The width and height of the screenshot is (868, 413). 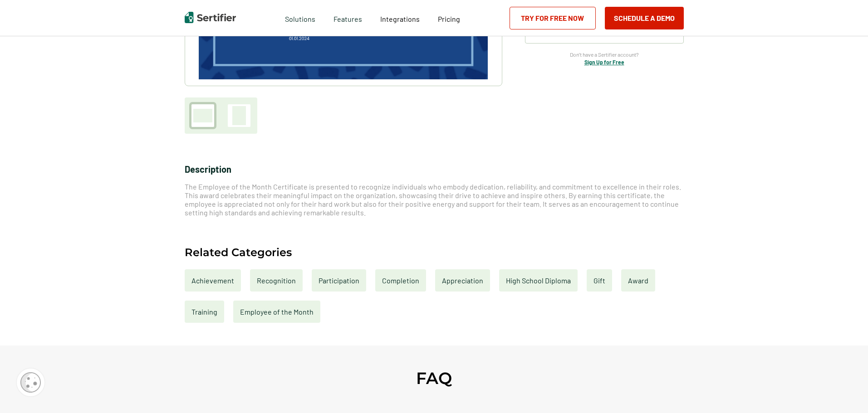 What do you see at coordinates (538, 281) in the screenshot?
I see `div: High School Diploma` at bounding box center [538, 281].